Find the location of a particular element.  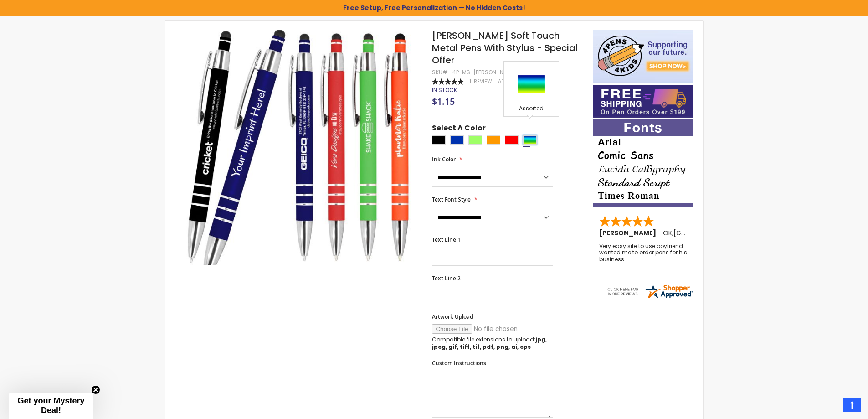

a: 1 Review is located at coordinates (482, 81).